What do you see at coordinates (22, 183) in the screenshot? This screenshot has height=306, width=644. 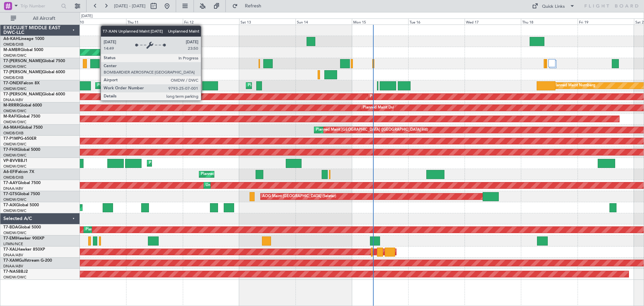 I see `a: T7-AAYGlobal 7500` at bounding box center [22, 183].